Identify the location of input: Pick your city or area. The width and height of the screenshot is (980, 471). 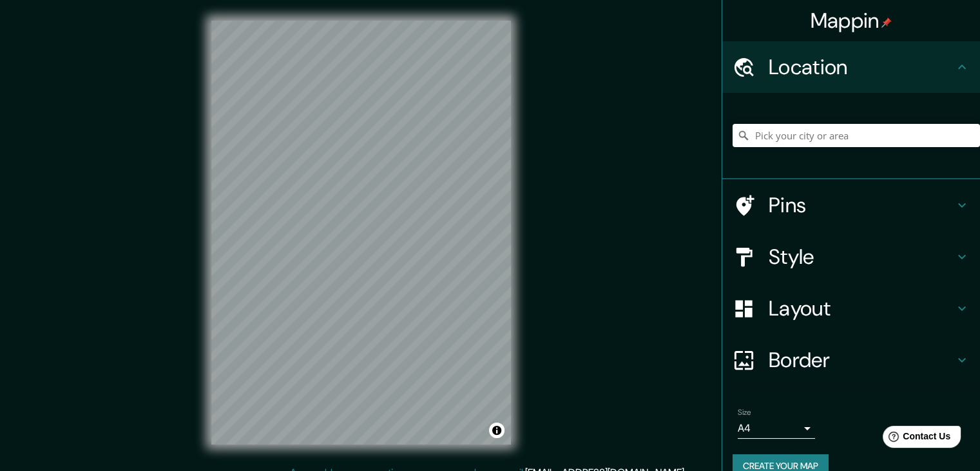
(857, 135).